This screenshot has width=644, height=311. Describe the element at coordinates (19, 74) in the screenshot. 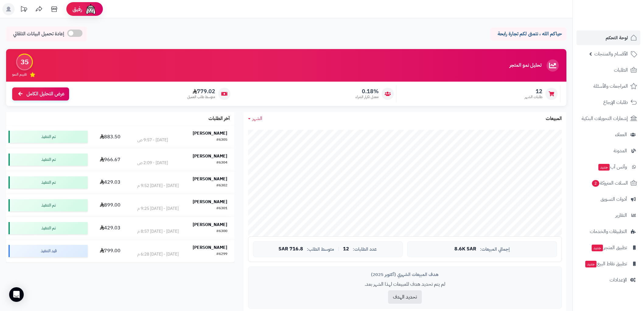

I see `span: تقييم النمو` at that location.